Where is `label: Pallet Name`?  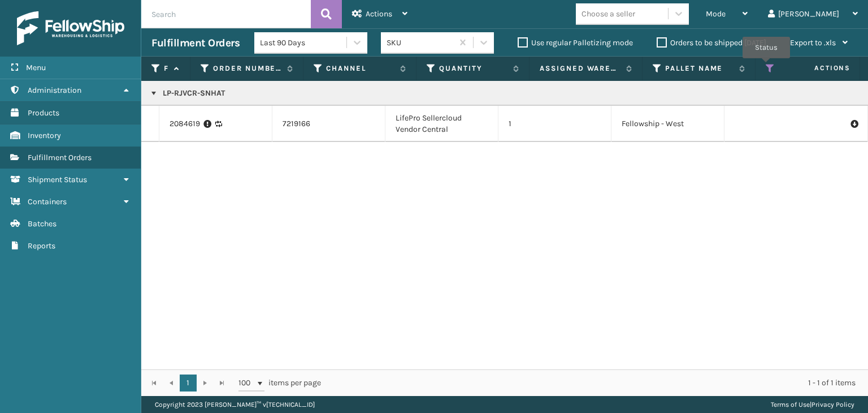 label: Pallet Name is located at coordinates (699, 68).